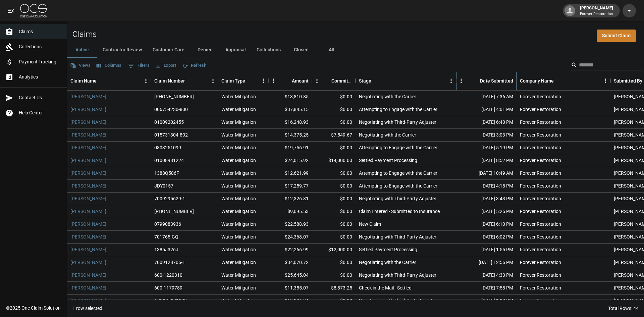 This screenshot has width=644, height=317. Describe the element at coordinates (385, 288) in the screenshot. I see `div: Check in the Mail - Settled` at that location.